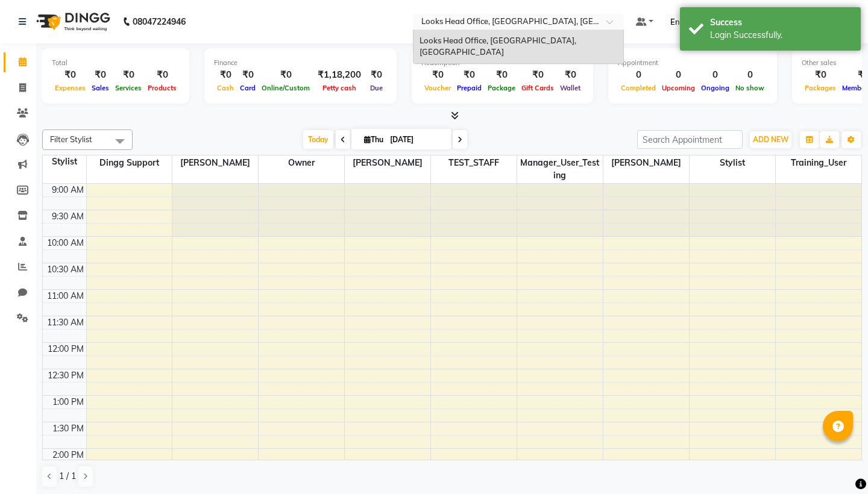 This screenshot has height=494, width=868. I want to click on span: Manager_User_Testing, so click(560, 169).